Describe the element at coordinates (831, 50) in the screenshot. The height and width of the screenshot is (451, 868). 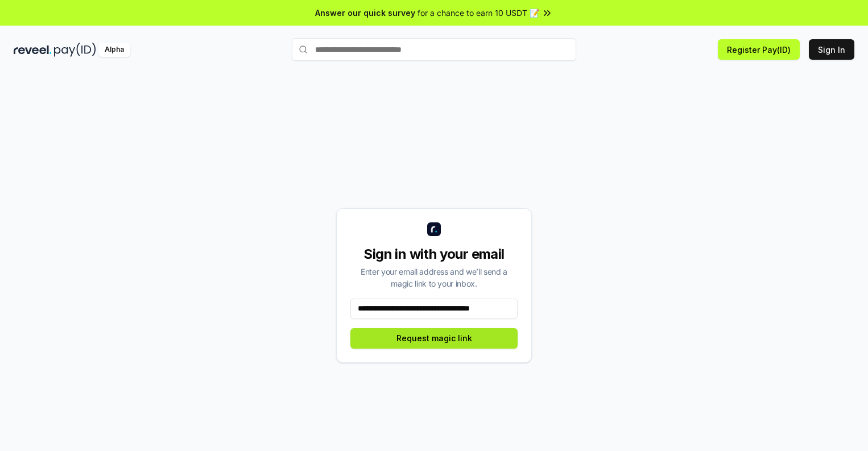
I see `button: Sign In` at that location.